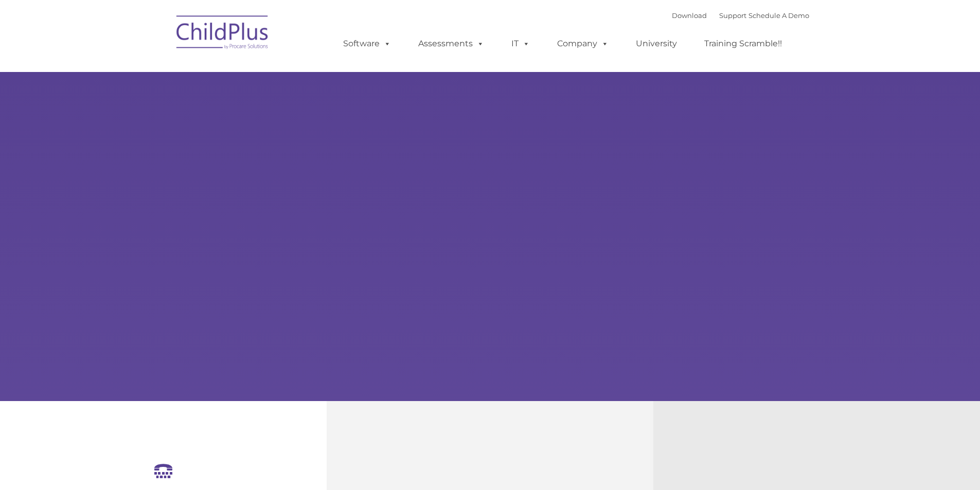 The image size is (980, 490). I want to click on a: University, so click(657, 44).